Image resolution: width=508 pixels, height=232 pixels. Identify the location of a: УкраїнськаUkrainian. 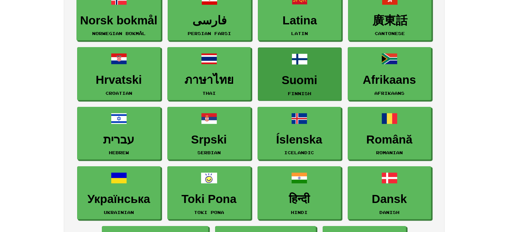
(119, 193).